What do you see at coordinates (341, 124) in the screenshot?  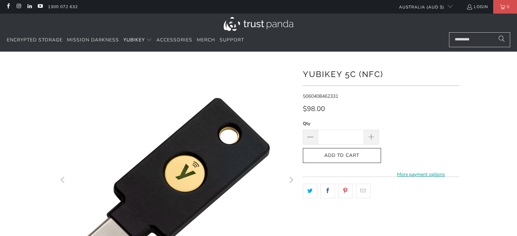 I see `label: Qty` at bounding box center [341, 124].